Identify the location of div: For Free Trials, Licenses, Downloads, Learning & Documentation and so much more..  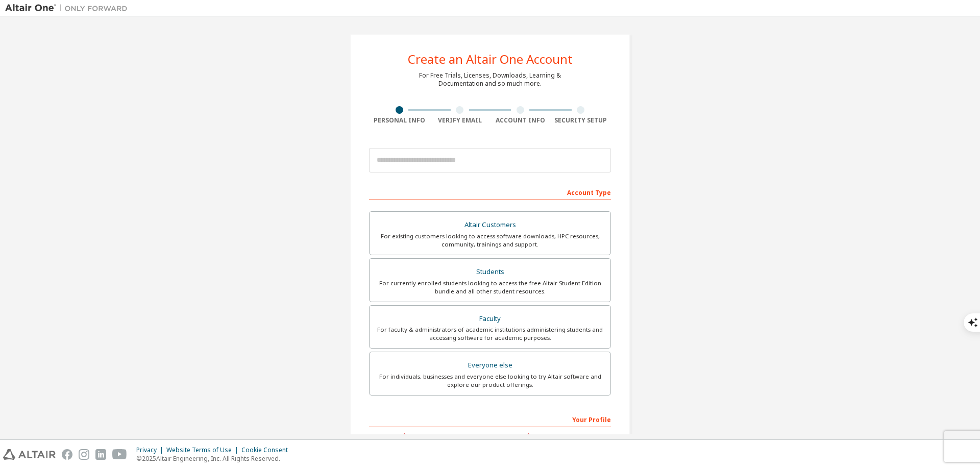
(490, 79).